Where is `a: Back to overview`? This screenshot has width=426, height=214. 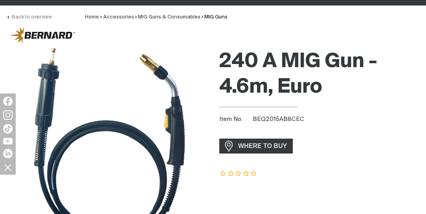
a: Back to overview is located at coordinates (29, 17).